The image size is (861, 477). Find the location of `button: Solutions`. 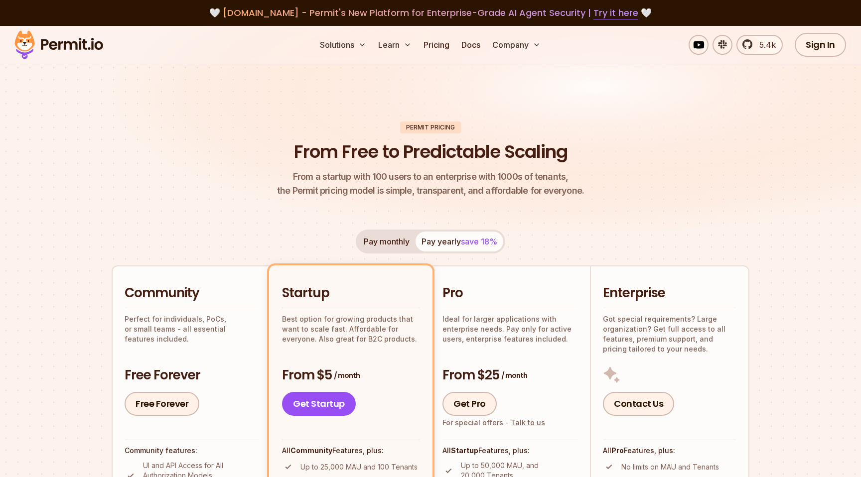

button: Solutions is located at coordinates (343, 45).